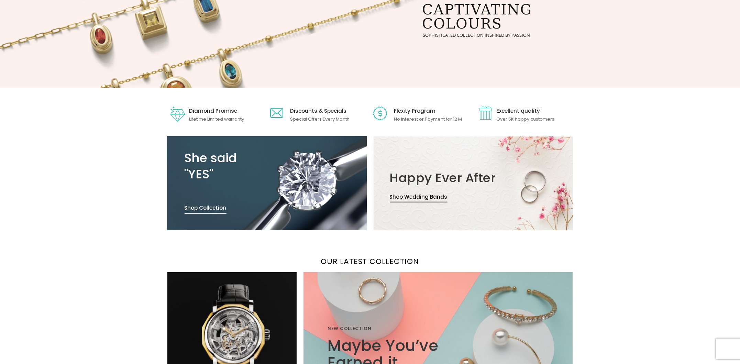 The image size is (740, 364). Describe the element at coordinates (415, 111) in the screenshot. I see `a: Flexity Program` at that location.